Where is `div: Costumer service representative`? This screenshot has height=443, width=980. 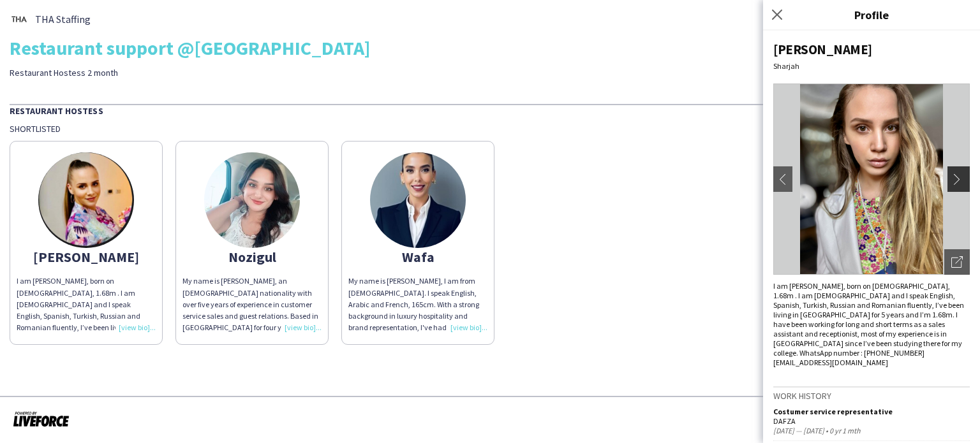
div: Costumer service representative is located at coordinates (872, 411).